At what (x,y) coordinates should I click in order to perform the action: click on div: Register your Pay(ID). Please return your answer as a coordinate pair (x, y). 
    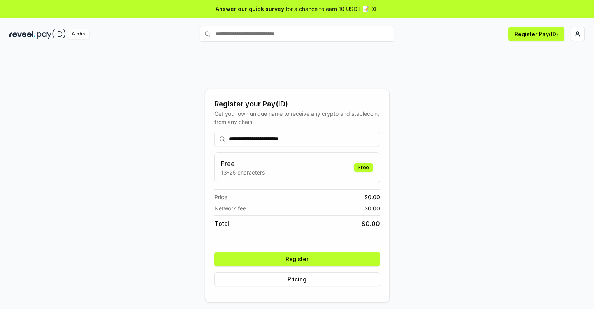
    Looking at the image, I should click on (297, 104).